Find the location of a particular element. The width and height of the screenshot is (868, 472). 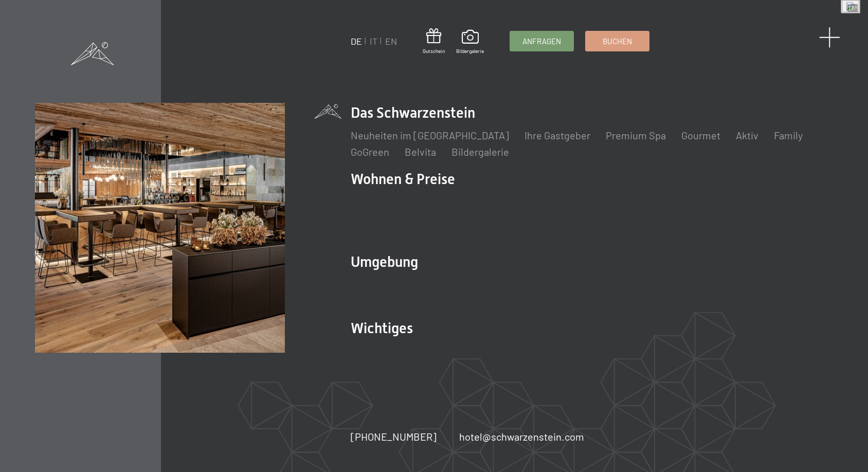

a: hotel@schwarzenstein.com is located at coordinates (521, 436).